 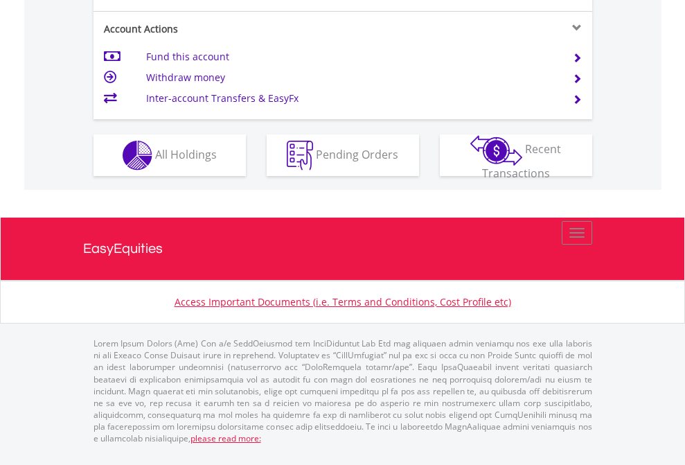 I want to click on a: please read more:, so click(x=226, y=438).